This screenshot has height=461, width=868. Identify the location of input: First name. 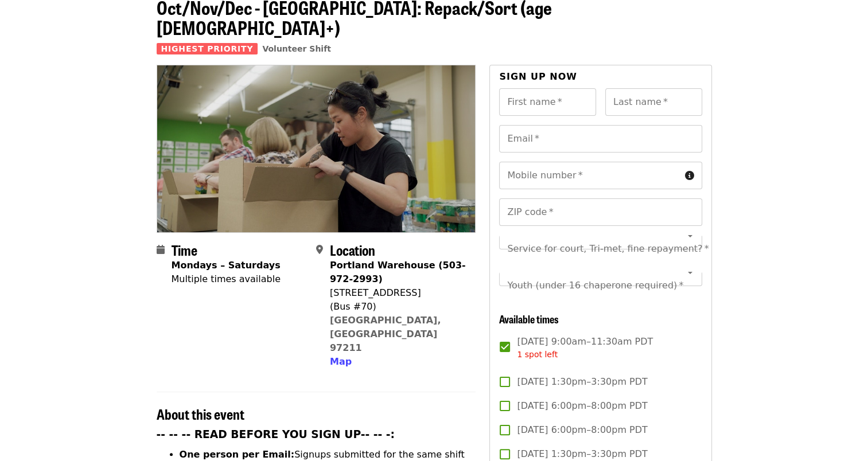
(547, 102).